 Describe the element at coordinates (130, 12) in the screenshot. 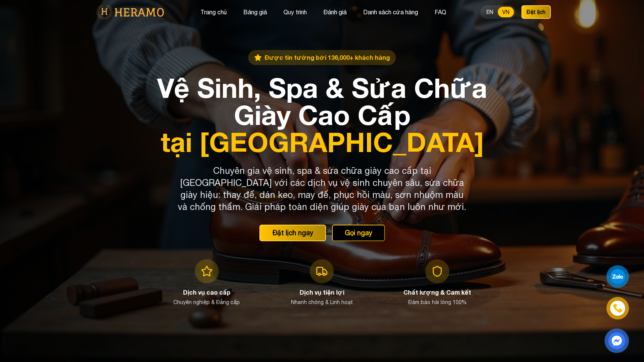

I see `img: logo-with-text.png` at that location.